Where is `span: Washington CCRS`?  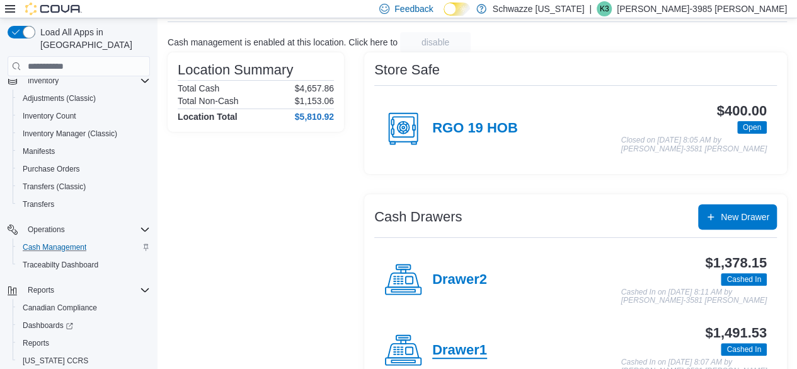 span: Washington CCRS is located at coordinates (84, 360).